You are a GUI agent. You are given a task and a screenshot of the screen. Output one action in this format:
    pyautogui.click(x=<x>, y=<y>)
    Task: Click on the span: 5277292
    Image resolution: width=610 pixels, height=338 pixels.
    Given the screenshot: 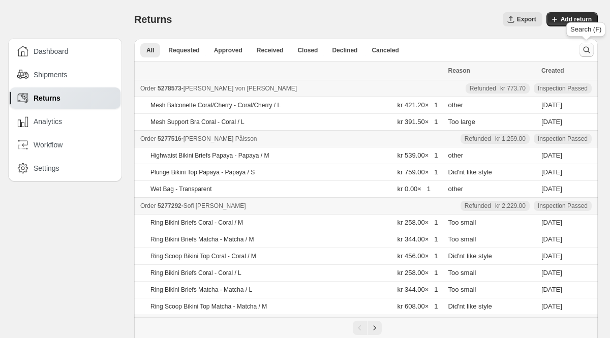 What is the action you would take?
    pyautogui.click(x=169, y=206)
    